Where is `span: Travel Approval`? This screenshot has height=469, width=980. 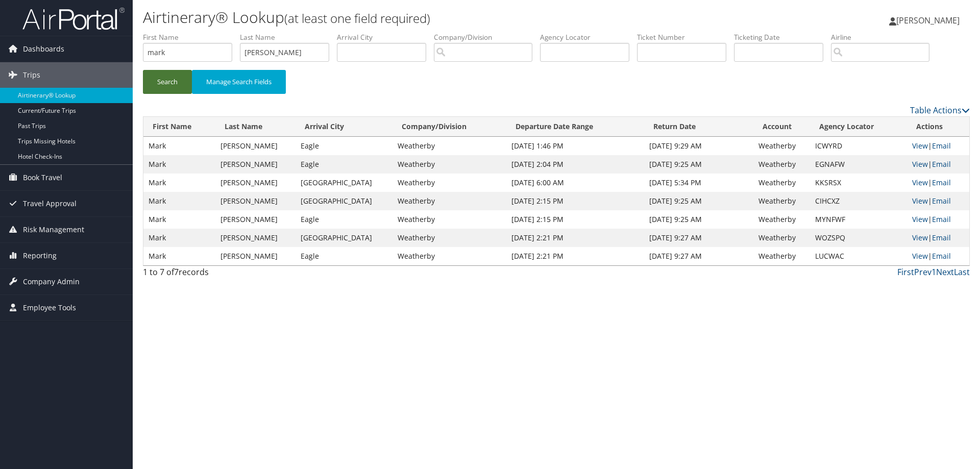
span: Travel Approval is located at coordinates (49, 204).